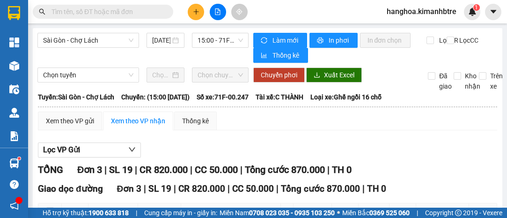 Image resolution: width=507 pixels, height=218 pixels. What do you see at coordinates (70, 121) in the screenshot?
I see `div: Xem theo VP gửi` at bounding box center [70, 121].